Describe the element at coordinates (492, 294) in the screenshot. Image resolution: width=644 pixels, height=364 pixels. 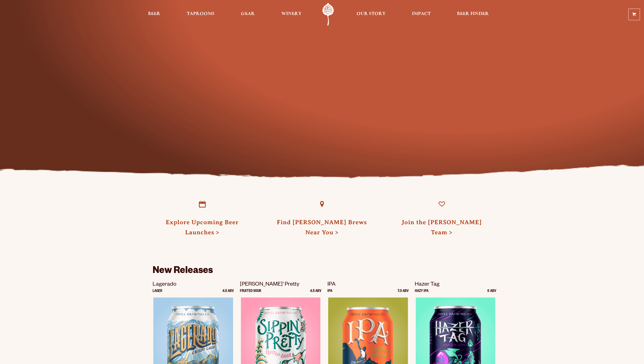
I see `p: 6 ABV` at that location.